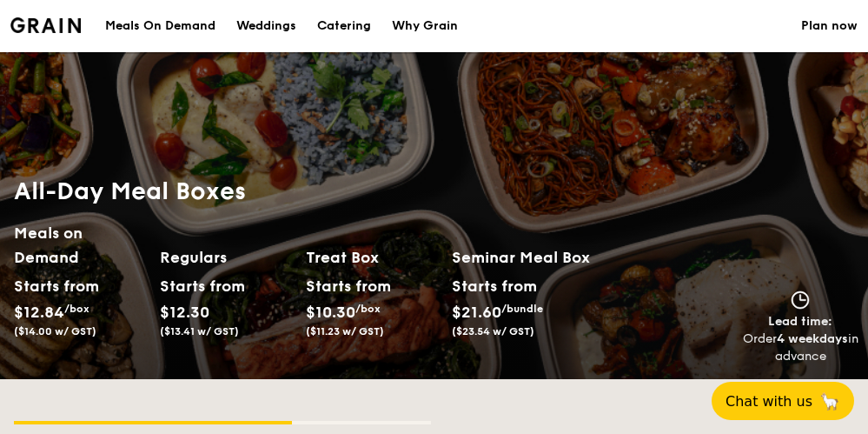  I want to click on span: ($23.54 w/ GST), so click(493, 331).